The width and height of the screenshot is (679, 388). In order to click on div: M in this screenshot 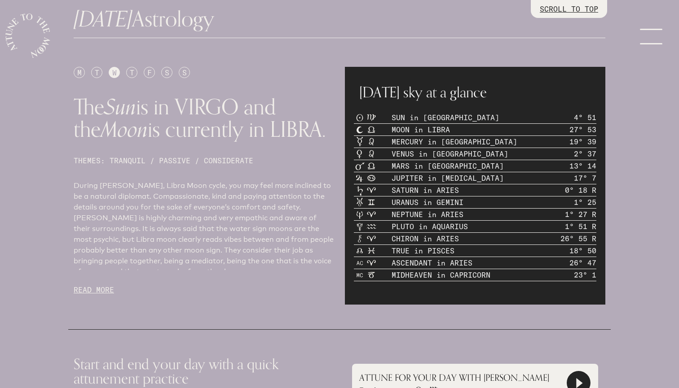, I will do `click(79, 72)`.